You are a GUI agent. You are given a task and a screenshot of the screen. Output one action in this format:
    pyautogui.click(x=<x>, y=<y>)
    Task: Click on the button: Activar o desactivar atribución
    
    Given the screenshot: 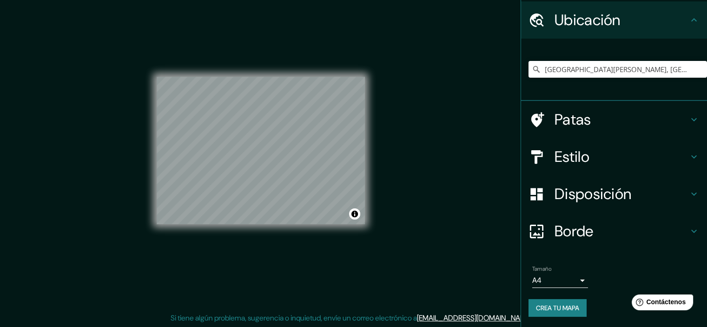 What is the action you would take?
    pyautogui.click(x=355, y=214)
    